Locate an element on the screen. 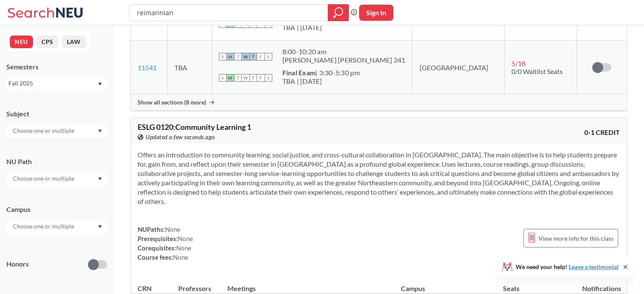 This screenshot has width=644, height=294. span: 0/0 Waitlist Seats is located at coordinates (537, 71).